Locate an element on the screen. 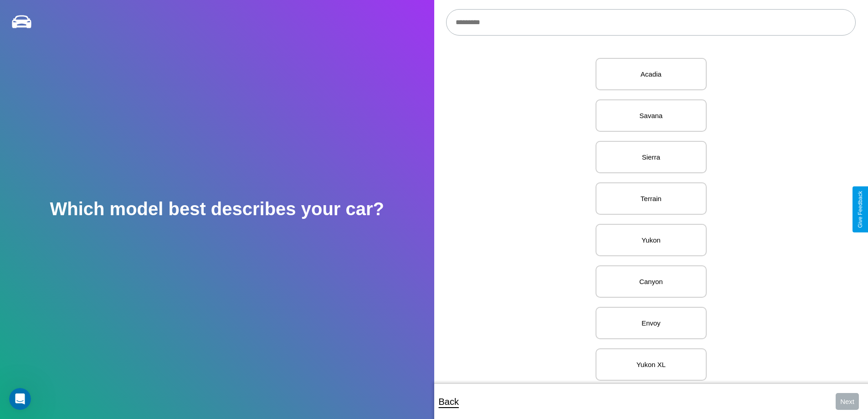  p: Savana is located at coordinates (651, 115).